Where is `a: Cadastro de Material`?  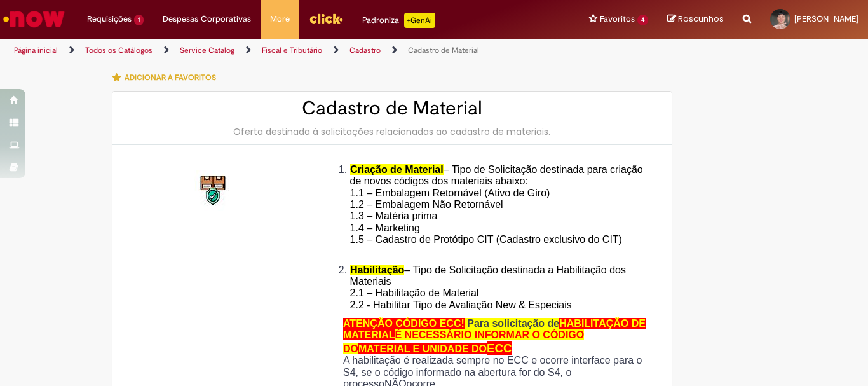
a: Cadastro de Material is located at coordinates (443, 50).